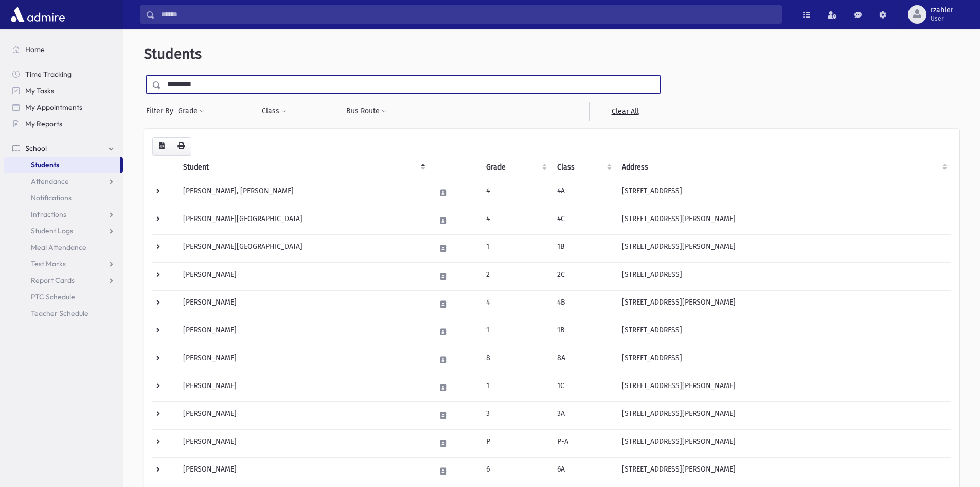  I want to click on span: PTC Schedule, so click(53, 296).